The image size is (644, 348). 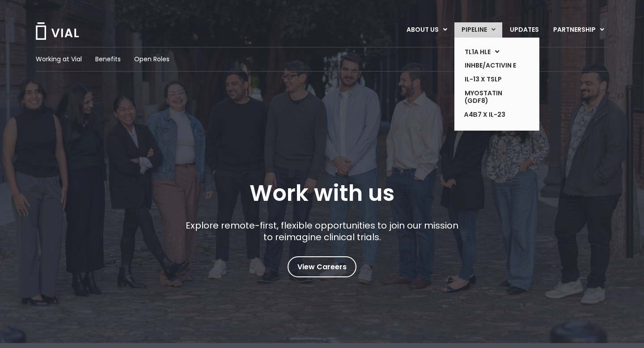 What do you see at coordinates (427, 30) in the screenshot?
I see `a: ABOUT USMenu Toggle` at bounding box center [427, 30].